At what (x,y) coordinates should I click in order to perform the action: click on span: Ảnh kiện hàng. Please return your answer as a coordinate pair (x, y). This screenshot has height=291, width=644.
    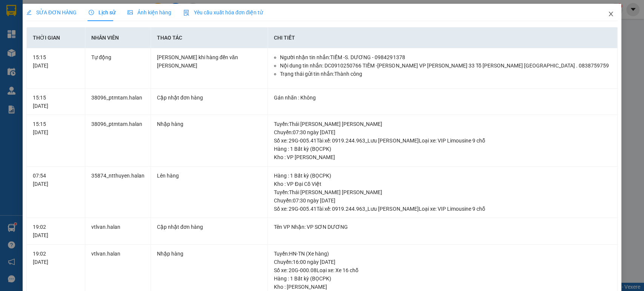
    Looking at the image, I should click on (149, 13).